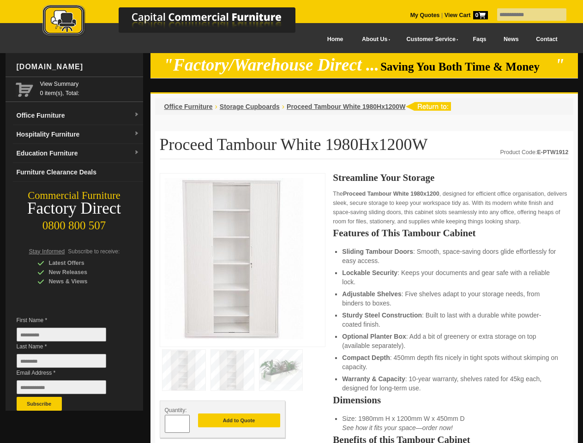 This screenshot has width=583, height=443. I want to click on span: Storage Cupboards, so click(250, 107).